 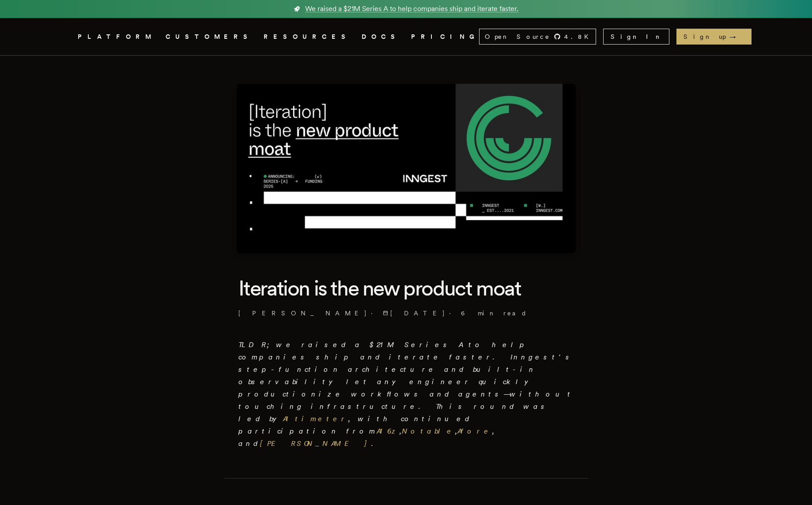 I want to click on button: RESOURCES, so click(x=307, y=37).